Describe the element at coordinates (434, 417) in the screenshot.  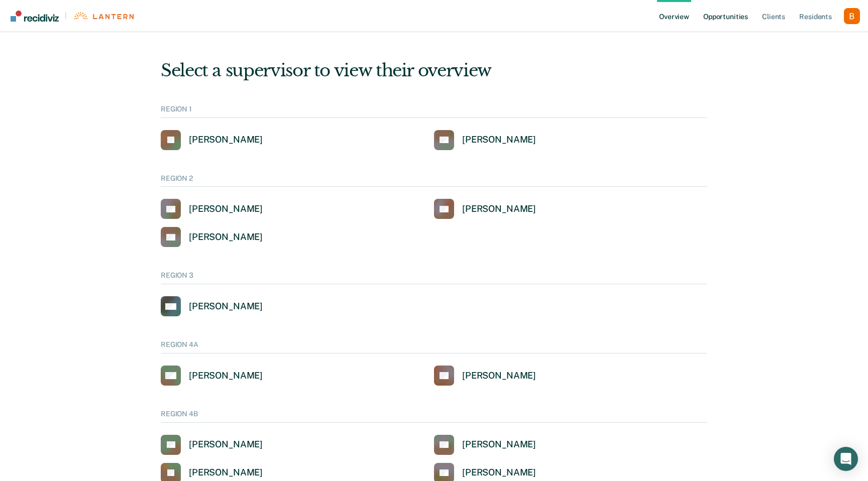
I see `div: REGION 4B` at that location.